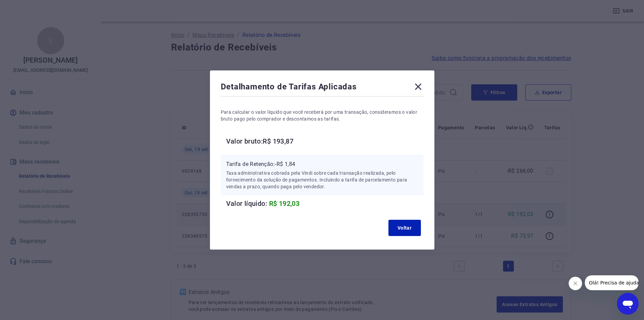  I want to click on div: Detalhamento de Tarifas Aplicadas, so click(322, 88).